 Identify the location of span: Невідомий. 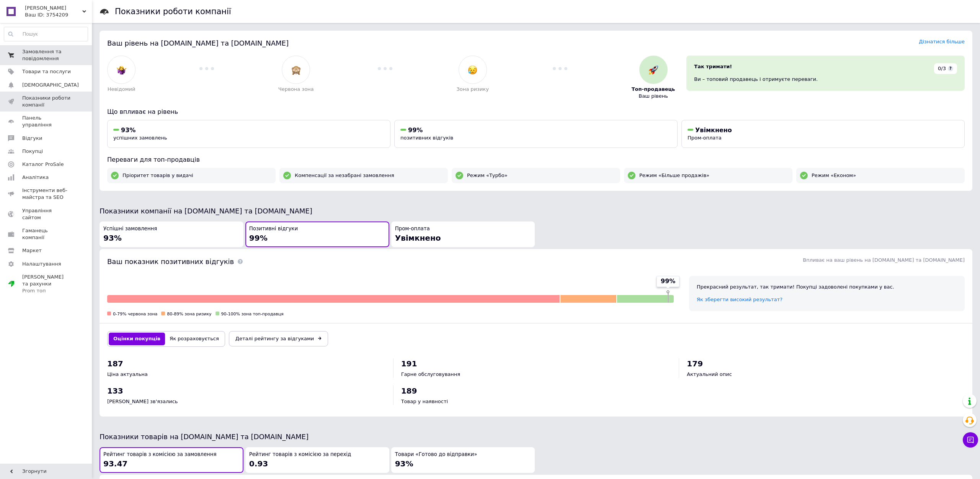
(121, 89).